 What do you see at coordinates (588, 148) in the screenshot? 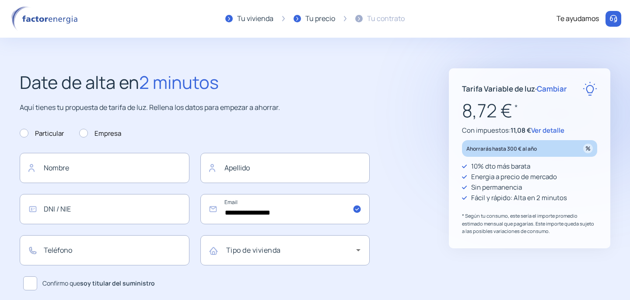
I see `img: percentage_icon.svg` at bounding box center [588, 148].